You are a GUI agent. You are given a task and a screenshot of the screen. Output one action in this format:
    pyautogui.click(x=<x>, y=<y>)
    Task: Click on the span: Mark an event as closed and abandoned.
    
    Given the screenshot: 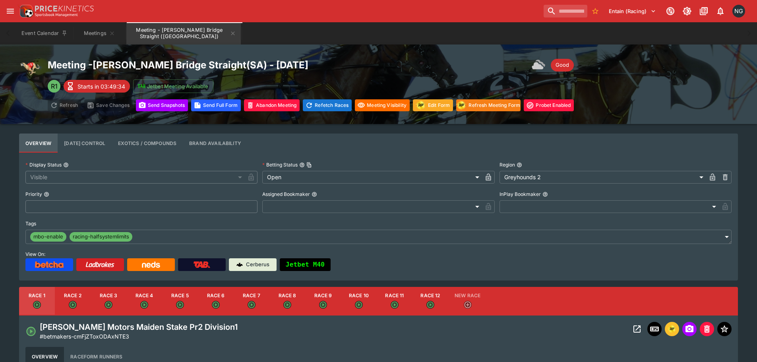 What is the action you would take?
    pyautogui.click(x=707, y=328)
    